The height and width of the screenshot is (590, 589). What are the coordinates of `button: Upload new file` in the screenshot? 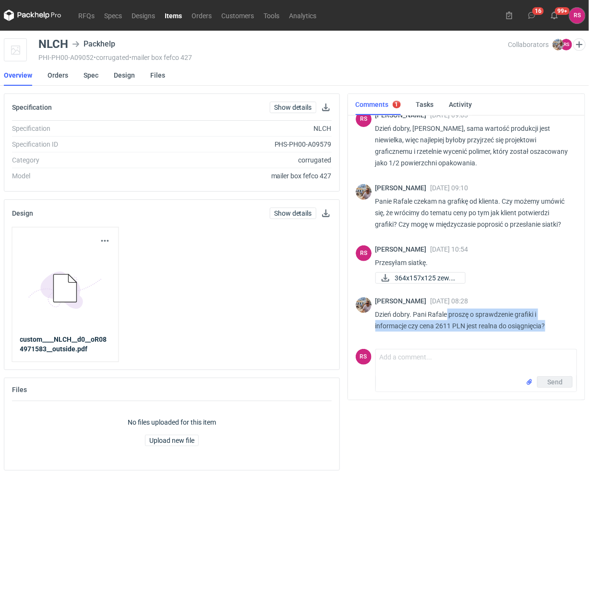 It's located at (172, 441).